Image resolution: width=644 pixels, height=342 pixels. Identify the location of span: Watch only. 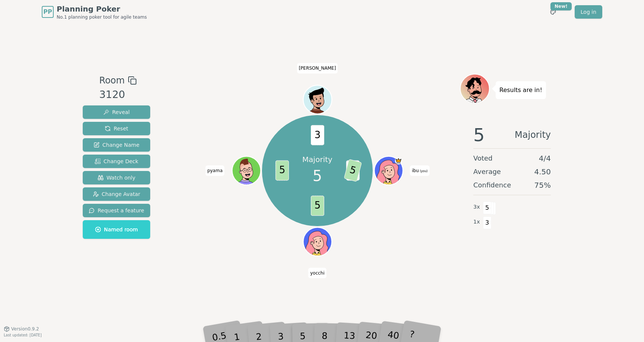
(116, 178).